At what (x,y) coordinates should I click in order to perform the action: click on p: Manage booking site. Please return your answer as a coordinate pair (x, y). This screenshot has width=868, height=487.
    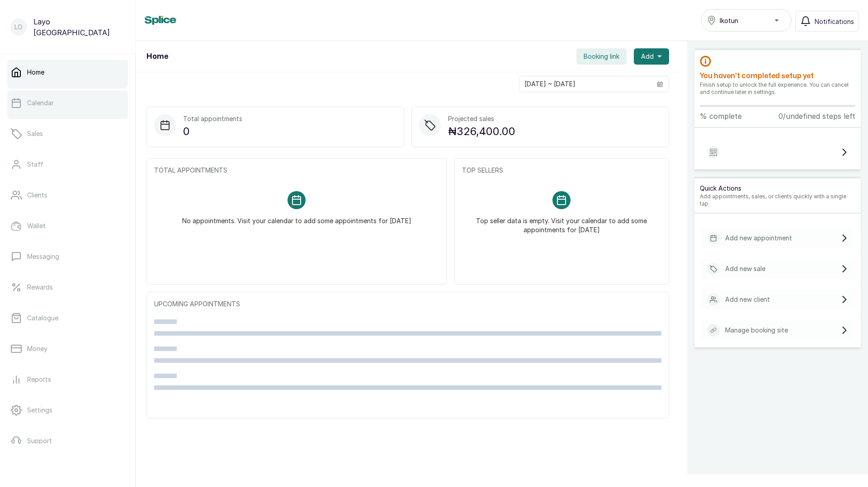
    Looking at the image, I should click on (756, 330).